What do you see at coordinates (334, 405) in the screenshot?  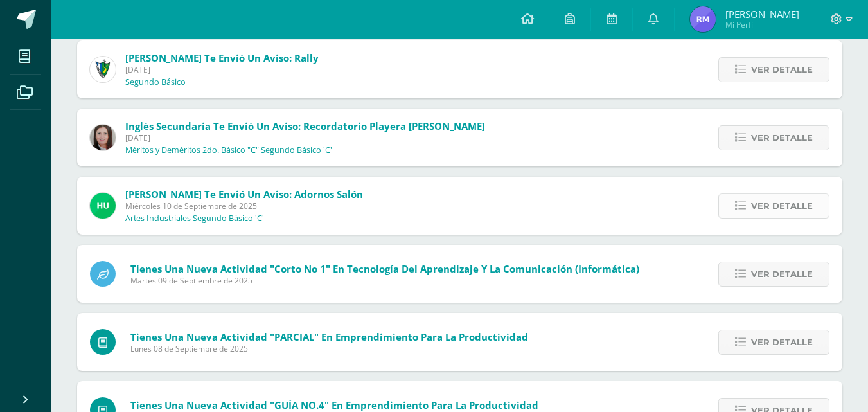 I see `span: Tienes una nueva actividad "GUÍA NO.4" En Emprendimiento para la Productividad` at bounding box center [334, 405].